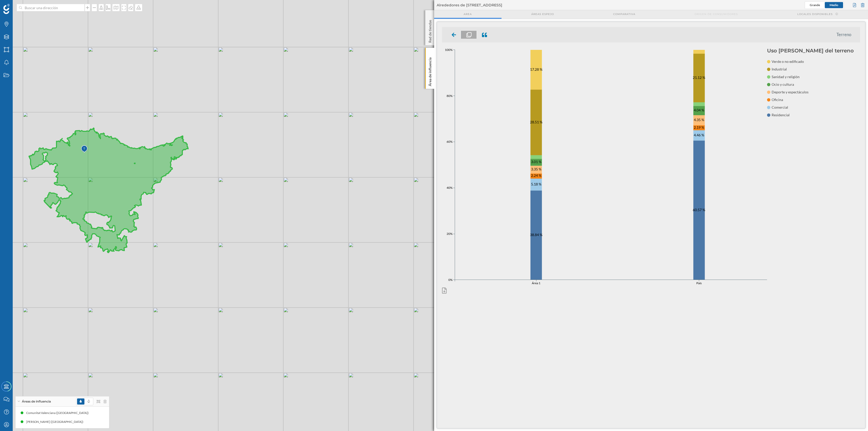  I want to click on text: 40%, so click(449, 187).